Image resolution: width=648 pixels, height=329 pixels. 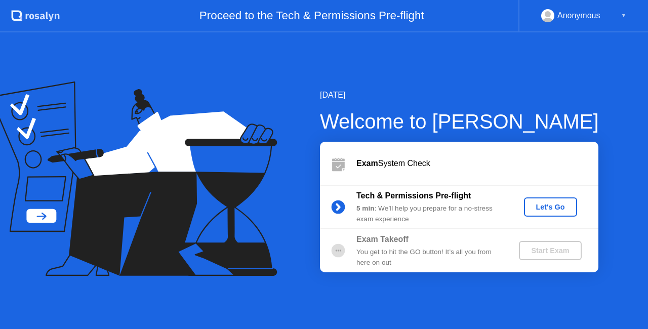 I want to click on button: Let's Go, so click(x=551, y=207).